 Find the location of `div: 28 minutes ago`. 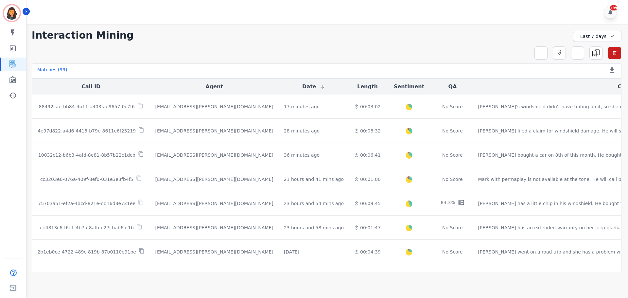

div: 28 minutes ago is located at coordinates (302, 131).